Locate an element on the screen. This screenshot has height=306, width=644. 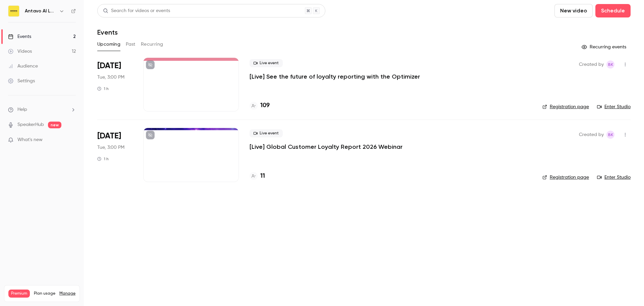
a: 11 is located at coordinates (257, 176).